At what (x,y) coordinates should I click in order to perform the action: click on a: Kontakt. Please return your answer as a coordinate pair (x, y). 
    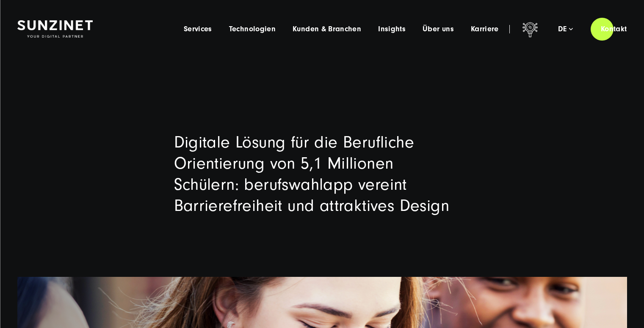
    Looking at the image, I should click on (614, 29).